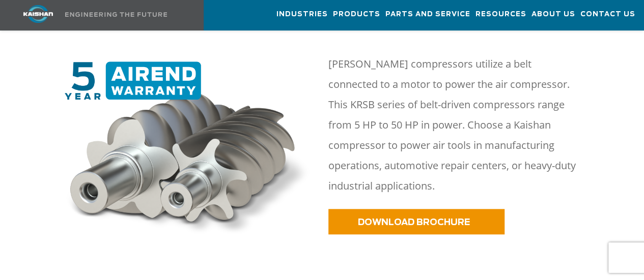  What do you see at coordinates (608, 14) in the screenshot?
I see `a: Contact Us` at bounding box center [608, 14].